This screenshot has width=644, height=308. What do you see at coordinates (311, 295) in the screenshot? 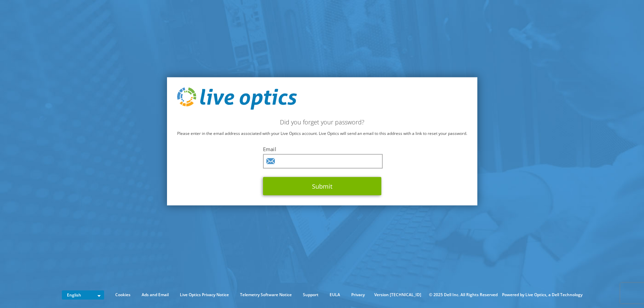
I see `a: Support` at bounding box center [311, 295].